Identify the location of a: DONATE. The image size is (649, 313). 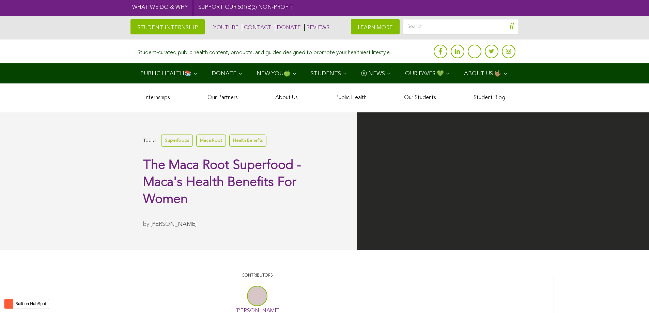
(288, 28).